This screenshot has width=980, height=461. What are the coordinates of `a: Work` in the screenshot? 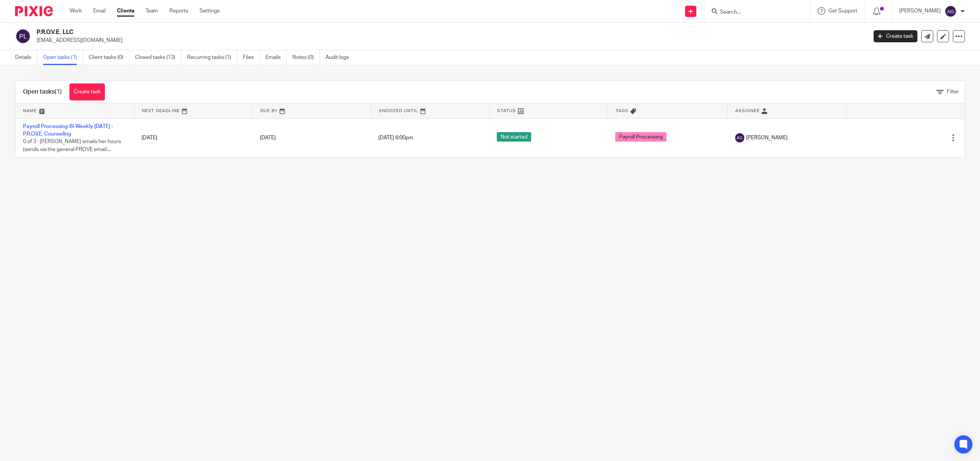 It's located at (76, 11).